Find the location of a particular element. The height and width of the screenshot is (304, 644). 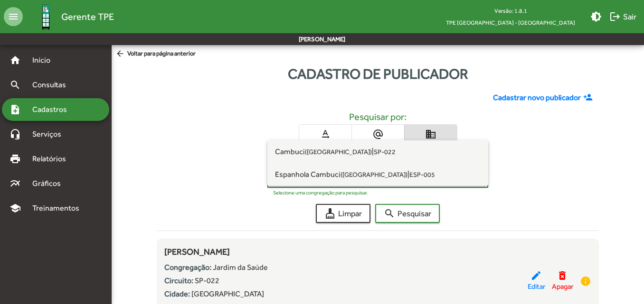

mat-icon: arrow_back is located at coordinates (121, 55).